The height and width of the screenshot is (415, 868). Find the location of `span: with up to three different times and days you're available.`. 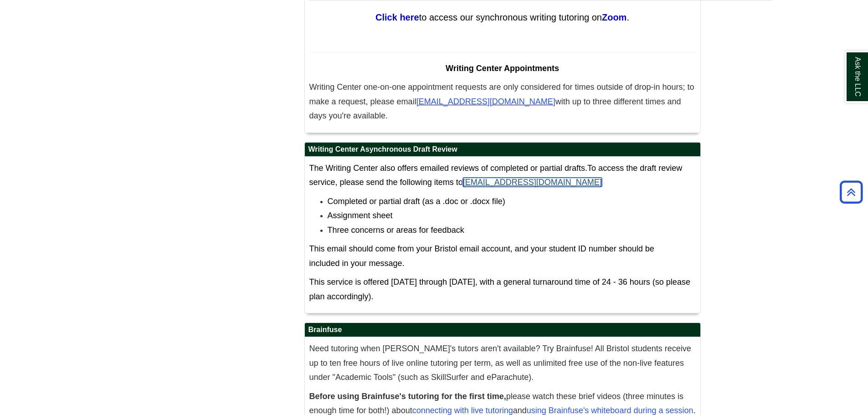

span: with up to three different times and days you're available. is located at coordinates (496, 109).